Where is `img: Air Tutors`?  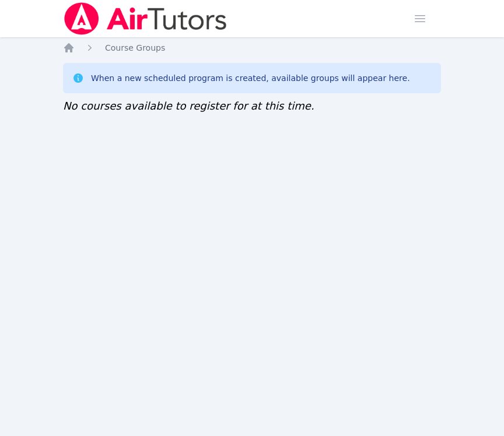
img: Air Tutors is located at coordinates (145, 19).